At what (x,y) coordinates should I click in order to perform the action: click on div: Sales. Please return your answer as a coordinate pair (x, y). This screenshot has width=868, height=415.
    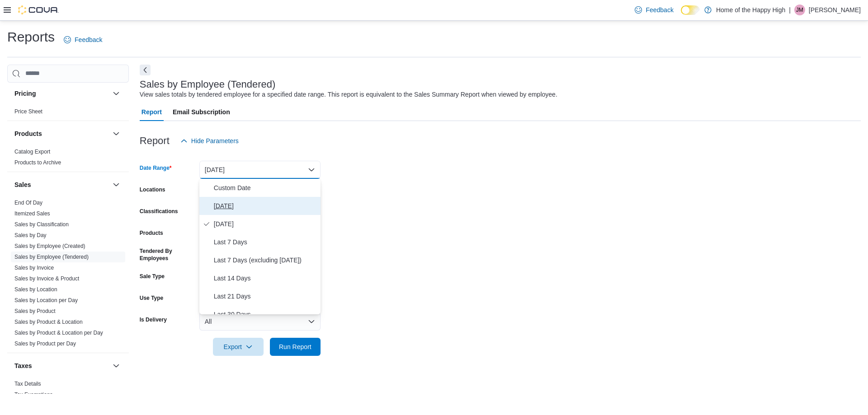
    Looking at the image, I should click on (68, 275).